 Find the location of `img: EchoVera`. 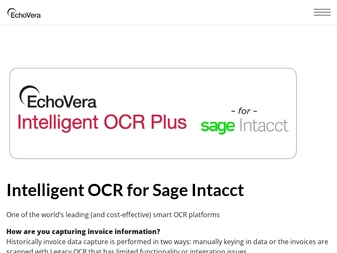

img: EchoVera is located at coordinates (24, 13).